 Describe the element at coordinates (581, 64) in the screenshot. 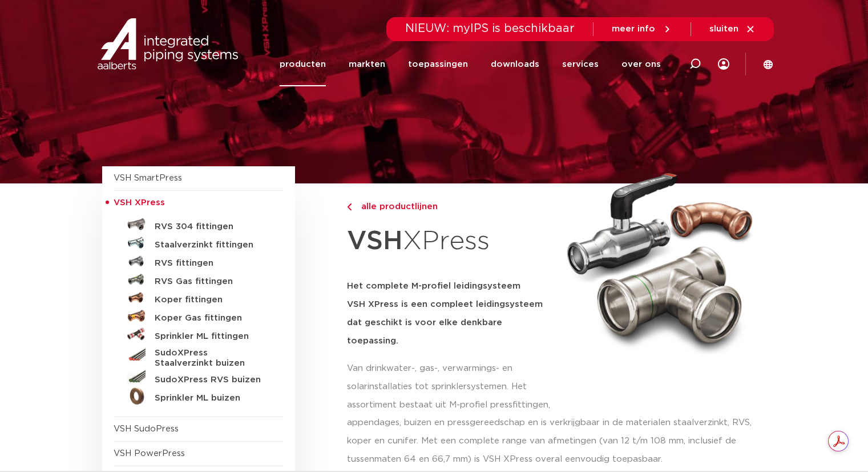

I see `a: services` at that location.